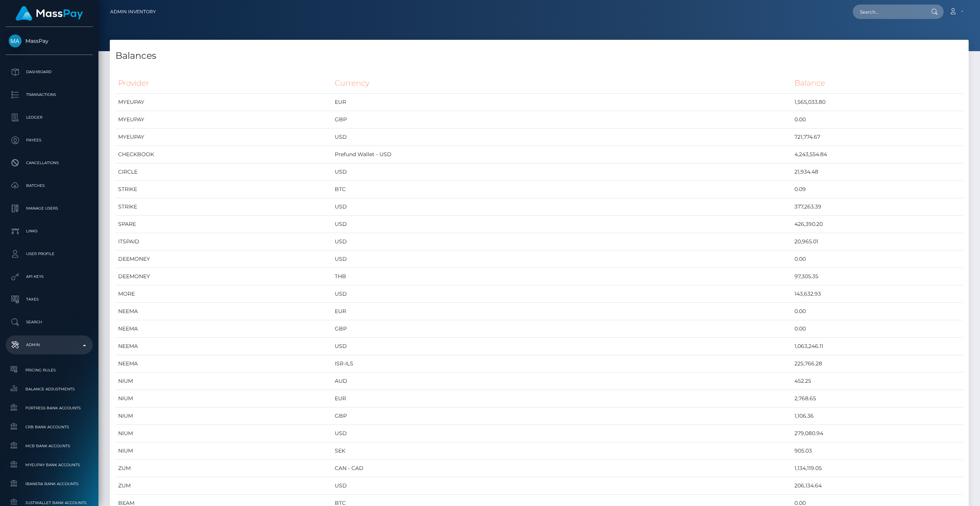  Describe the element at coordinates (49, 95) in the screenshot. I see `a: Transactions` at that location.